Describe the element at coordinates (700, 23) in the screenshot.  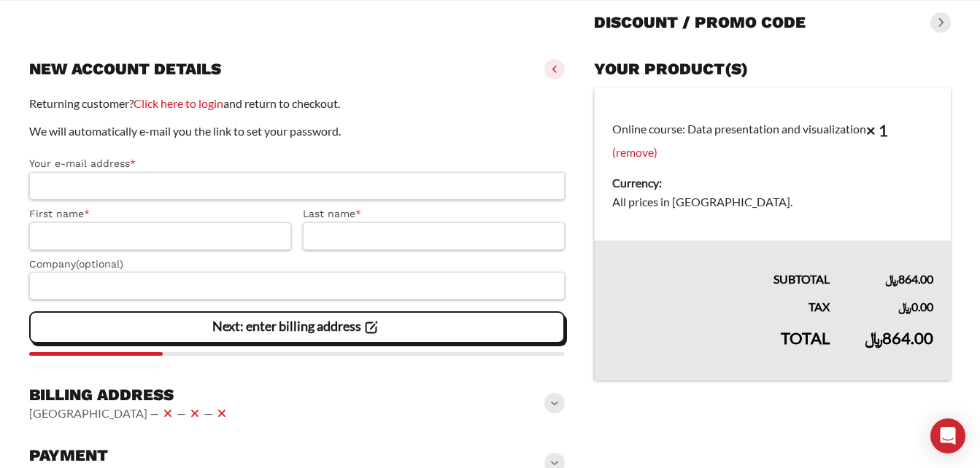
I see `h3: Discount / promo code` at that location.